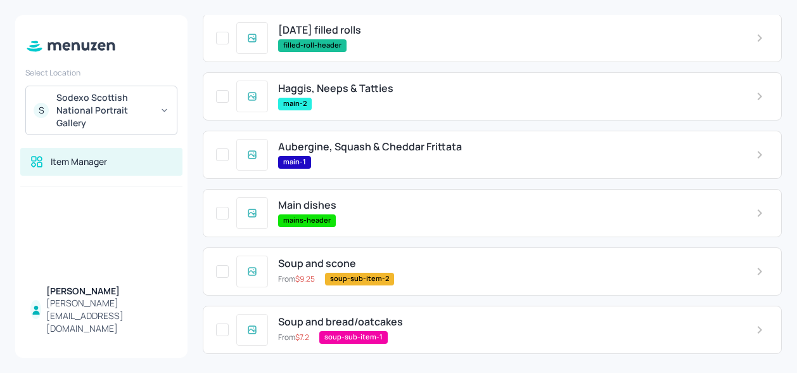 Image resolution: width=797 pixels, height=373 pixels. I want to click on span: Soup and bread/oatcakes, so click(340, 321).